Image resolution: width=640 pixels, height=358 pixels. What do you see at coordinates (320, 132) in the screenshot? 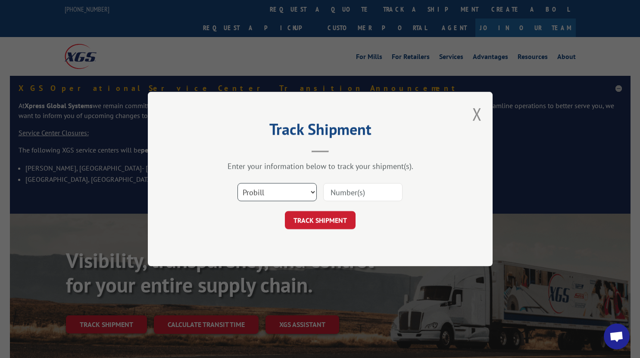
I see `h2: Track Shipment` at bounding box center [320, 132].